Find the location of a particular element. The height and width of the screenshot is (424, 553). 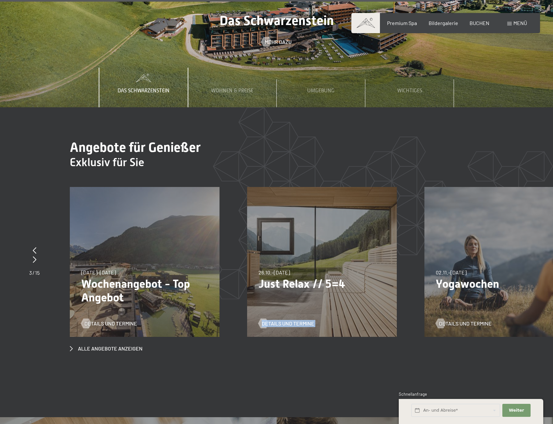

span: Alle Angebote anzeigen is located at coordinates (110, 348).